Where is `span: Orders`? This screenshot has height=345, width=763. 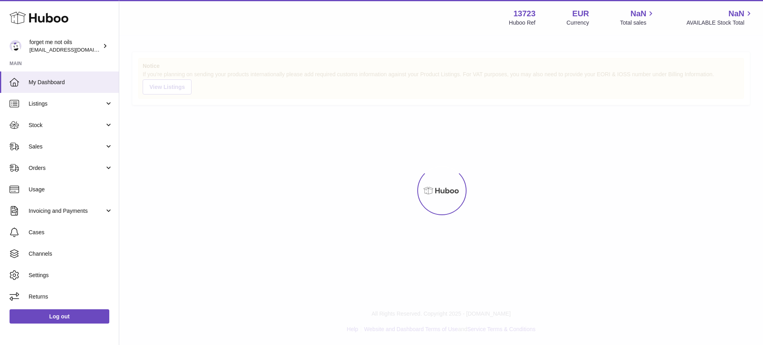
span: Orders is located at coordinates (66, 168).